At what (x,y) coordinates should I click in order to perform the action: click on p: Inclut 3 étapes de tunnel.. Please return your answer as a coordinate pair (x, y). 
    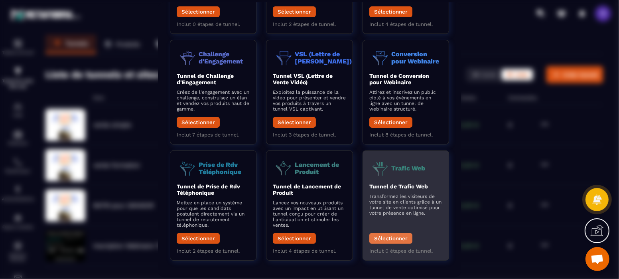
    Looking at the image, I should click on (309, 134).